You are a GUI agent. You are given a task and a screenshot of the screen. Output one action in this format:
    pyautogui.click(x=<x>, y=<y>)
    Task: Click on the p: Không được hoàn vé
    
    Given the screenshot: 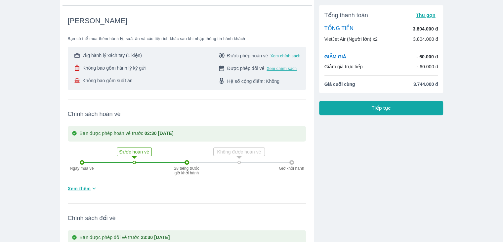 What is the action you would take?
    pyautogui.click(x=239, y=152)
    